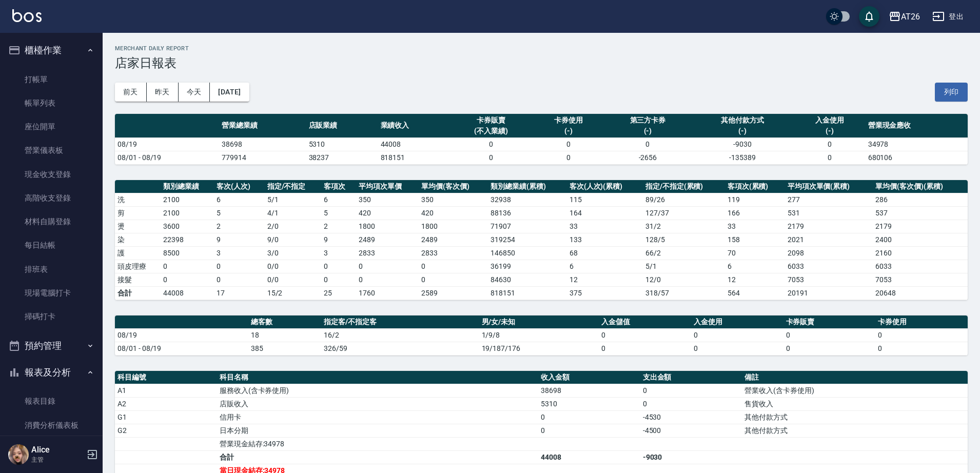 The height and width of the screenshot is (473, 980). I want to click on td: 319254, so click(527, 240).